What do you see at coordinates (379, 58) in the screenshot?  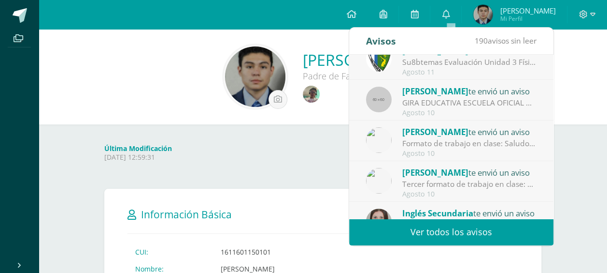 I see `img: d7d6d148f6dec277cbaab50fee73caa7.png` at bounding box center [379, 58].